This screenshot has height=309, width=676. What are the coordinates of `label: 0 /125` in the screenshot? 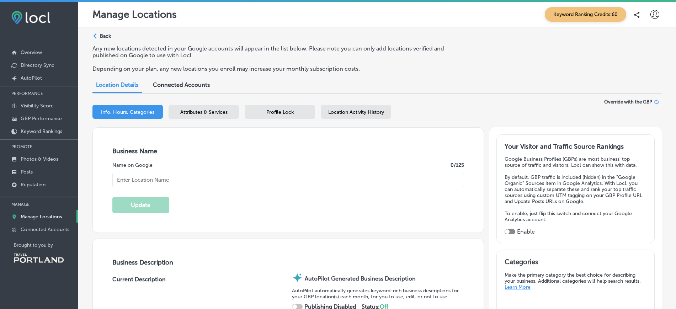 It's located at (457, 165).